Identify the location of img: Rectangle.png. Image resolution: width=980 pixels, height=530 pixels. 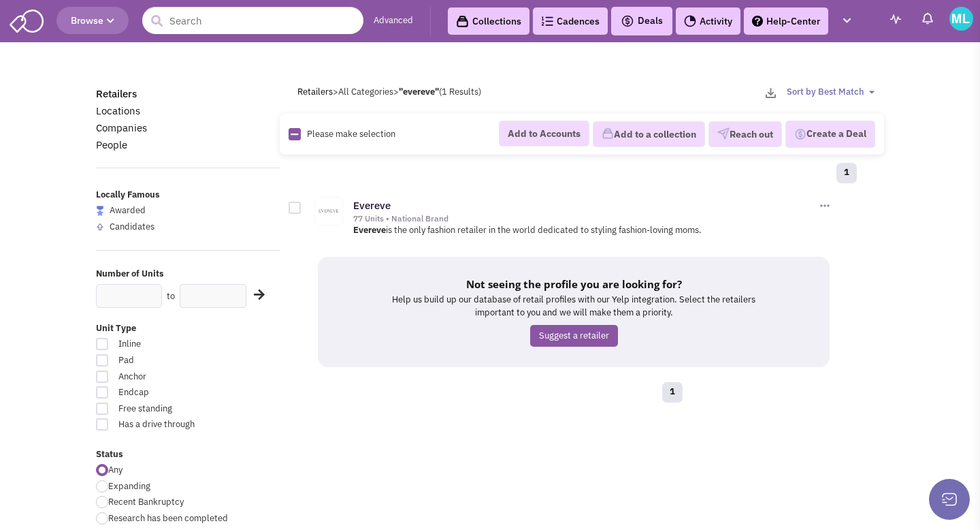
(295, 134).